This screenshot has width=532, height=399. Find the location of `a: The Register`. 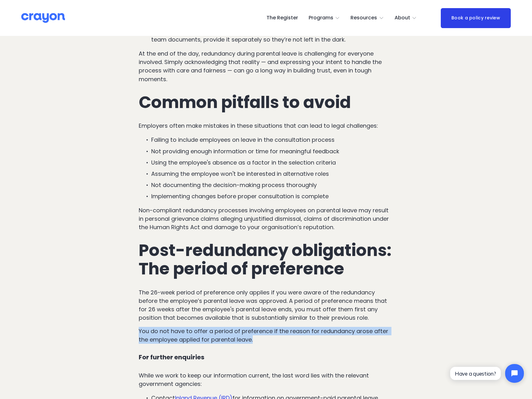

a: The Register is located at coordinates (282, 18).